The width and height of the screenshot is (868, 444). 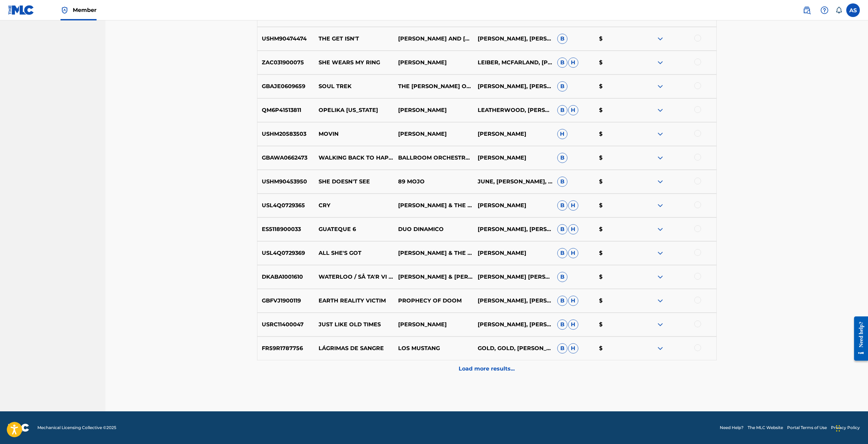 I want to click on p: WALKING BACK TO HAPPINESS - QUICKSTEP / 51 BPM, so click(x=354, y=158).